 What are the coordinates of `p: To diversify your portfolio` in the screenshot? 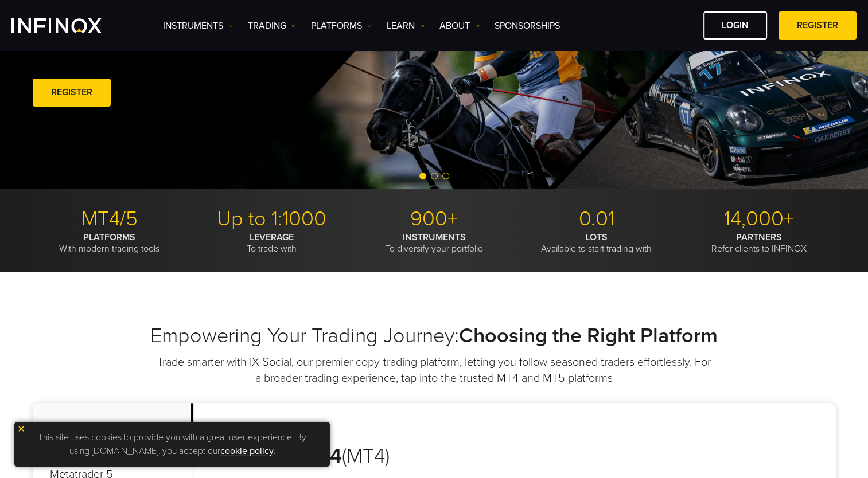 It's located at (434, 243).